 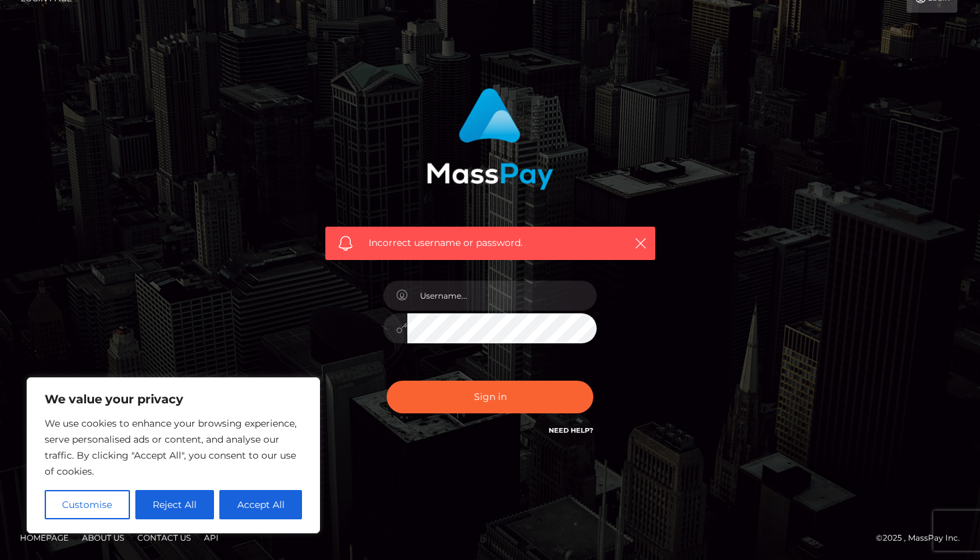 I want to click on div: We value your privacy, so click(x=174, y=456).